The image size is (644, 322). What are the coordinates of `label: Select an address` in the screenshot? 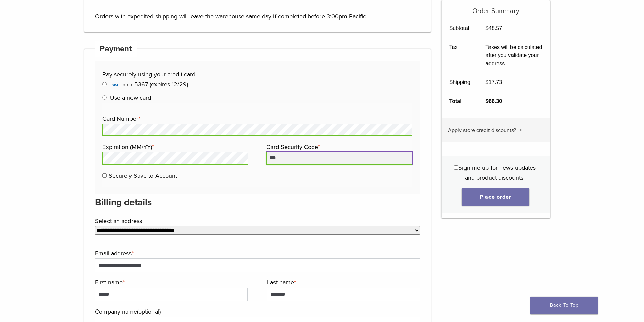 It's located at (257, 221).